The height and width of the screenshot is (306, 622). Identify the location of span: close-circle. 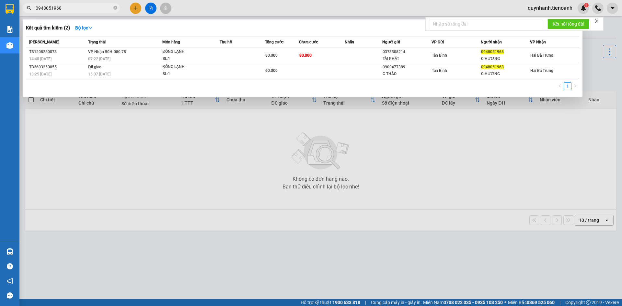
(115, 8).